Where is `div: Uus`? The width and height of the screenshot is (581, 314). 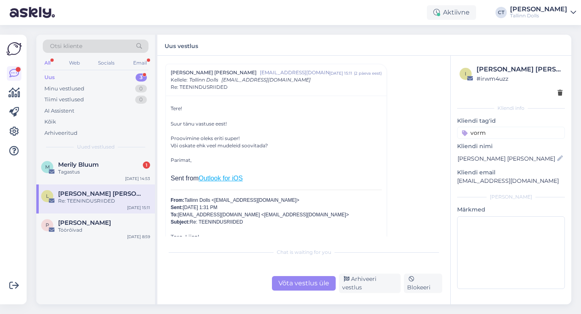 div: Uus is located at coordinates (50, 77).